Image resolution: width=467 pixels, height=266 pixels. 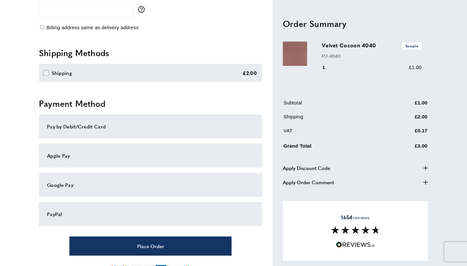 What do you see at coordinates (92, 27) in the screenshot?
I see `span: Billing address same as delivery address` at bounding box center [92, 27].